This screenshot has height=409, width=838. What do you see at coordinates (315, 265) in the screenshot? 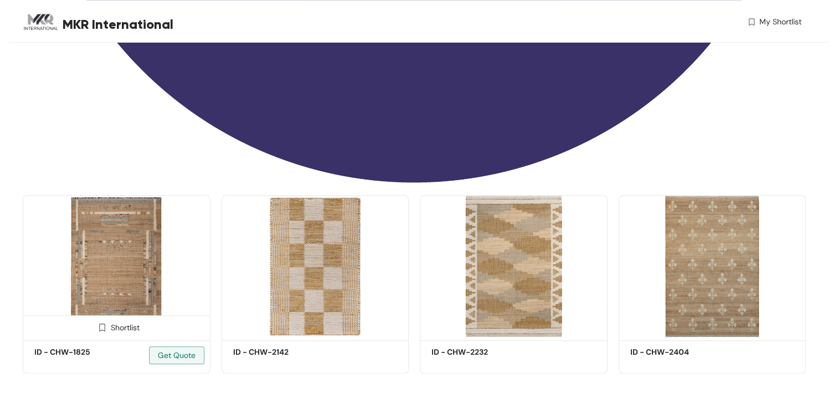
I see `img: 13b0cdd8-4ee8-4574-ab4a-9347d9d0ace9` at bounding box center [315, 265].